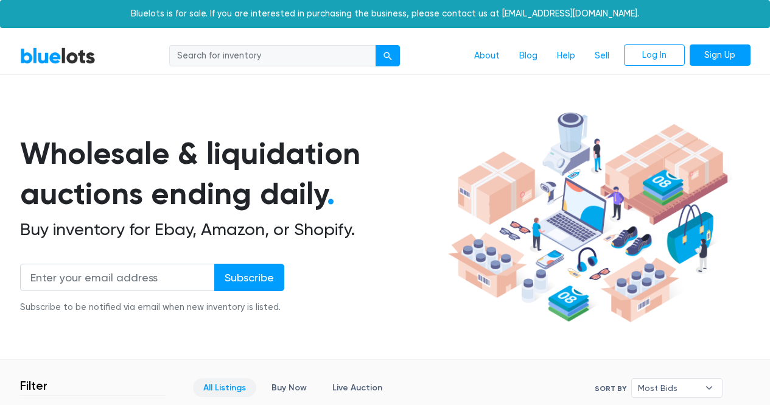  What do you see at coordinates (602, 56) in the screenshot?
I see `a: Sell` at bounding box center [602, 56].